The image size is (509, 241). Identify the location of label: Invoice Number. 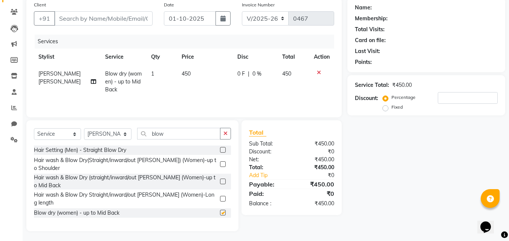
(258, 5).